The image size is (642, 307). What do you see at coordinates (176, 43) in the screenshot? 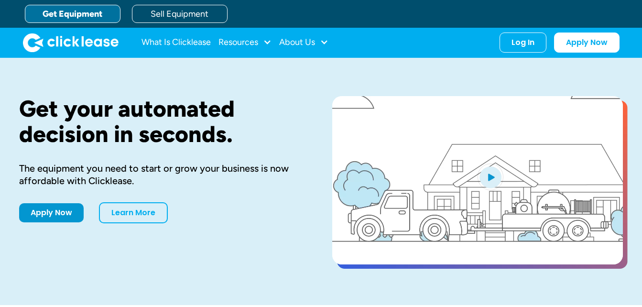
I see `a: What Is Clicklease` at bounding box center [176, 43].